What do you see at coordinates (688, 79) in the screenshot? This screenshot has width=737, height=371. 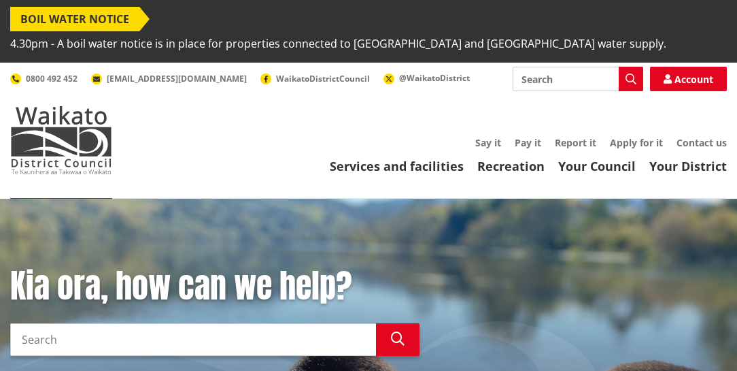 I see `a: Account` at bounding box center [688, 79].